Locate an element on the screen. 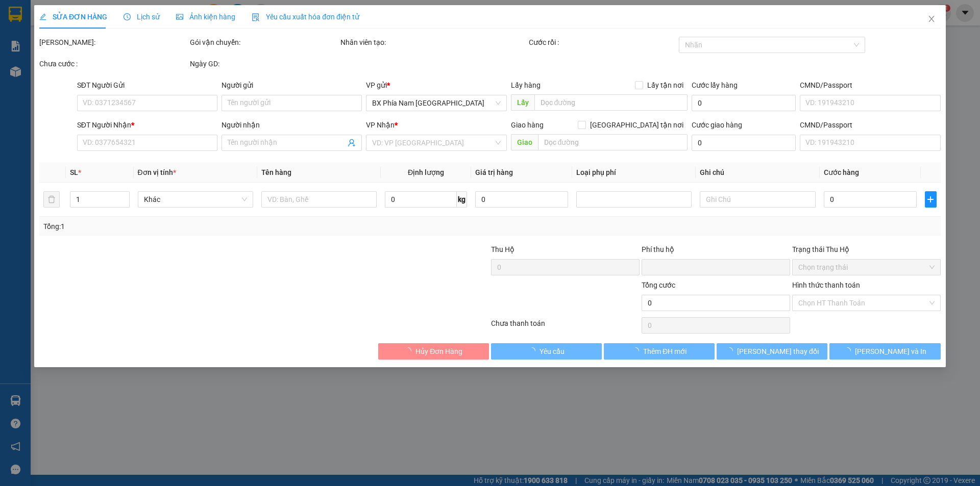 The width and height of the screenshot is (980, 486). span: picture is located at coordinates (180, 17).